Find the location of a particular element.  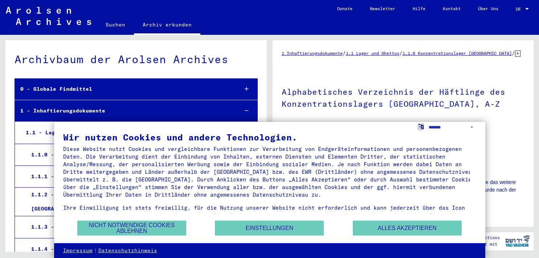

a: 1 Inhaftierungsdokumente is located at coordinates (312, 53).